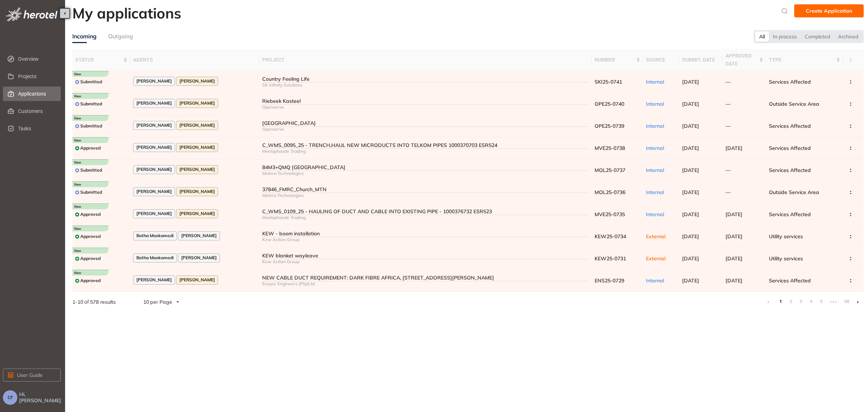 The image size is (868, 412). What do you see at coordinates (833, 302) in the screenshot?
I see `li: Next 5 Pages` at bounding box center [833, 302].